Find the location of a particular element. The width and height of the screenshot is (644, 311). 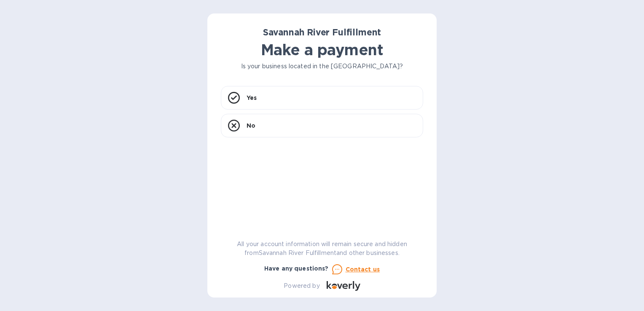

p: All your account information will remain secure and hidden from Savannah River Fulfillment and ot... is located at coordinates (322, 248).